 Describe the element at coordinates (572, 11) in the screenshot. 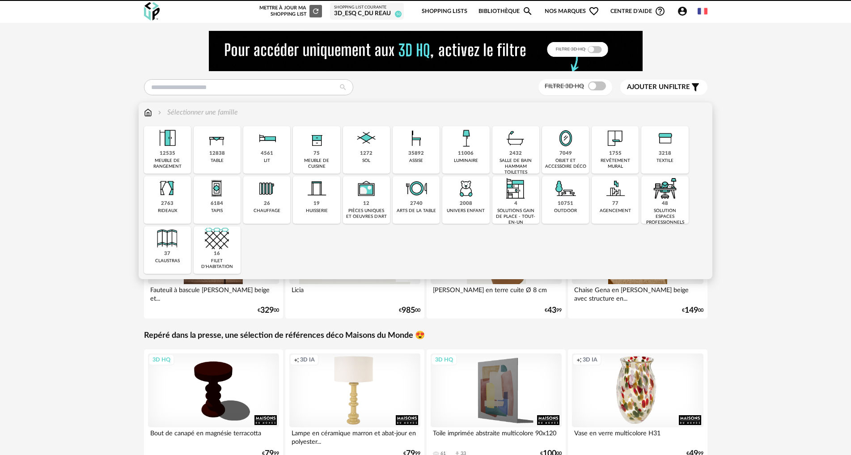

I see `span: Nos marques` at that location.